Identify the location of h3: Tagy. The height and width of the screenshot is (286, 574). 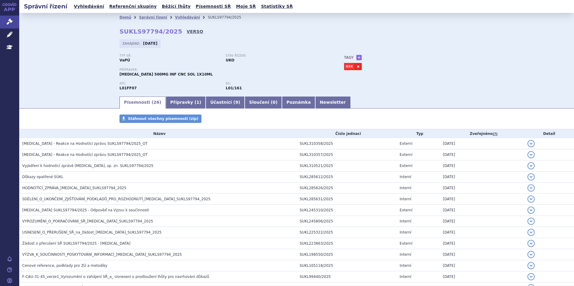
(349, 58).